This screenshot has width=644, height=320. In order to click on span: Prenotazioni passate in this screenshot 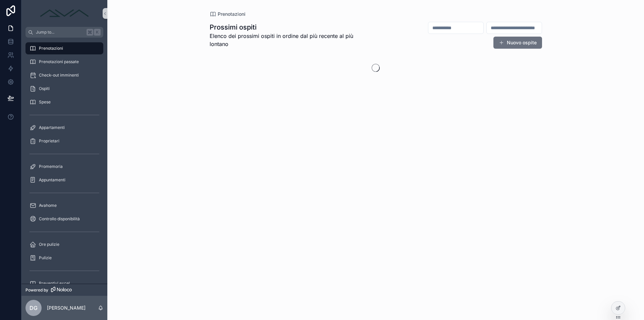, I will do `click(59, 62)`.